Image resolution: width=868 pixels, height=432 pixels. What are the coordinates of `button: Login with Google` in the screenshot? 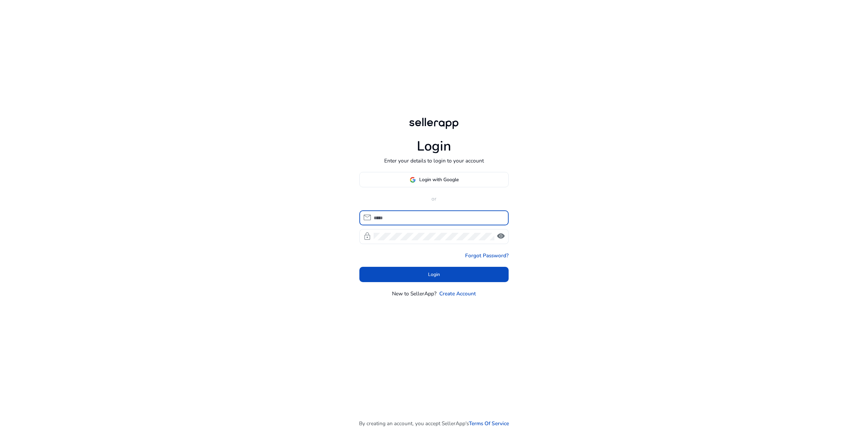 It's located at (434, 179).